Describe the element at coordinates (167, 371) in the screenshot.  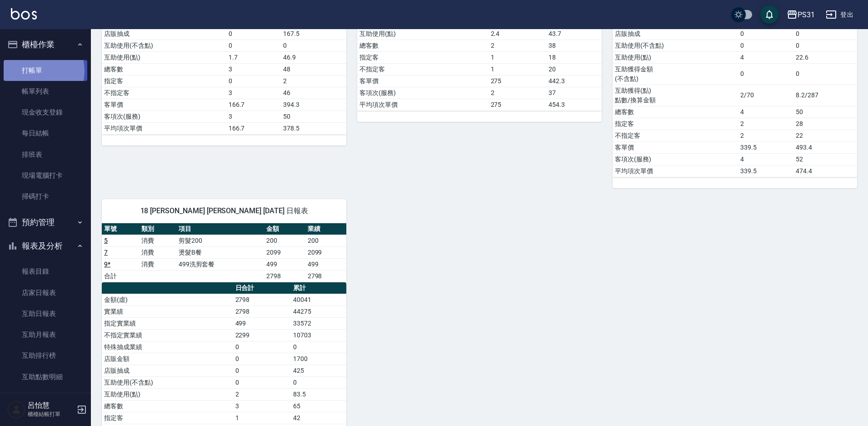
I see `td: 店販抽成` at that location.